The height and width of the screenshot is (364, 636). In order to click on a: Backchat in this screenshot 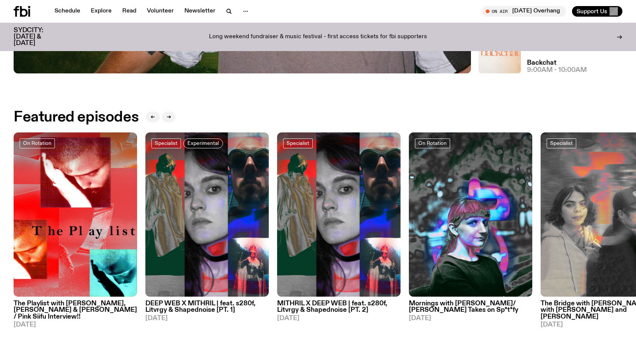, I will do `click(542, 63)`.